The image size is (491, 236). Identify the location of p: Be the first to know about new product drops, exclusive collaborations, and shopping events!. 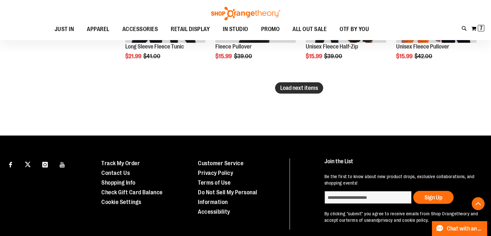
(401, 179).